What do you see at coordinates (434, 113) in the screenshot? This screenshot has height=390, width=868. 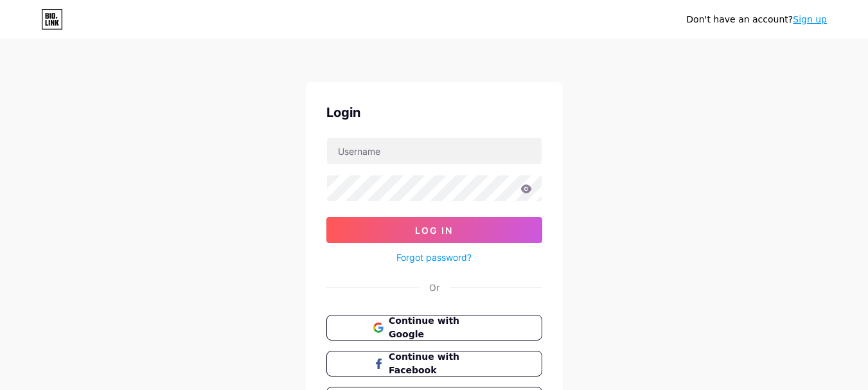 I see `div: Login` at bounding box center [434, 113].